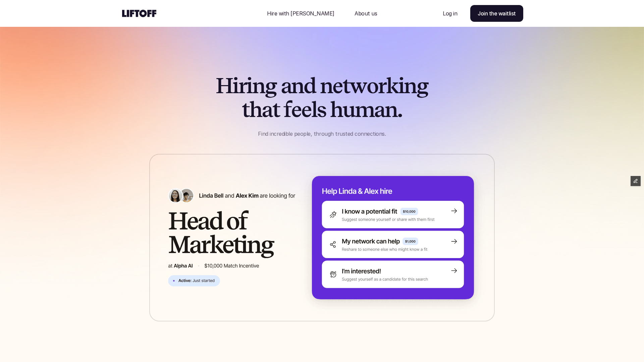 This screenshot has height=362, width=644. What do you see at coordinates (287, 109) in the screenshot?
I see `span: f` at bounding box center [287, 109].